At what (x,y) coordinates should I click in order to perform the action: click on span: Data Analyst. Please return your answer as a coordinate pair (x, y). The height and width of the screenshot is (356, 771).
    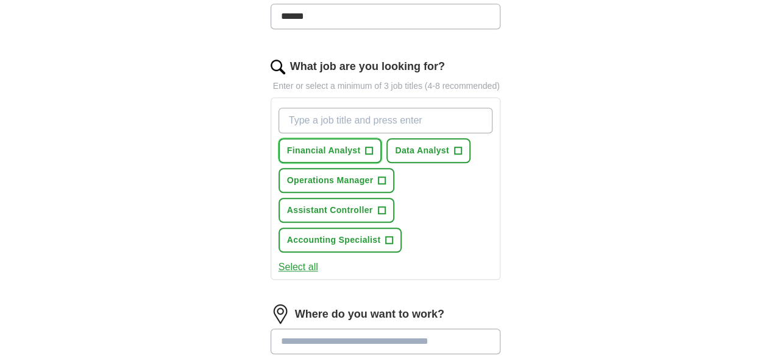
    Looking at the image, I should click on (422, 151).